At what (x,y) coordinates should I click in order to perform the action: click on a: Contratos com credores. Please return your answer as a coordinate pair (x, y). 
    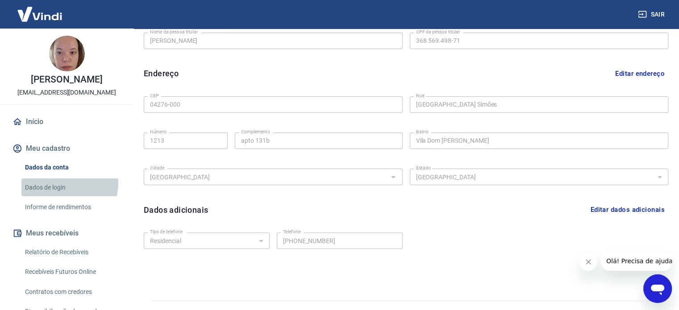
    Looking at the image, I should click on (72, 292).